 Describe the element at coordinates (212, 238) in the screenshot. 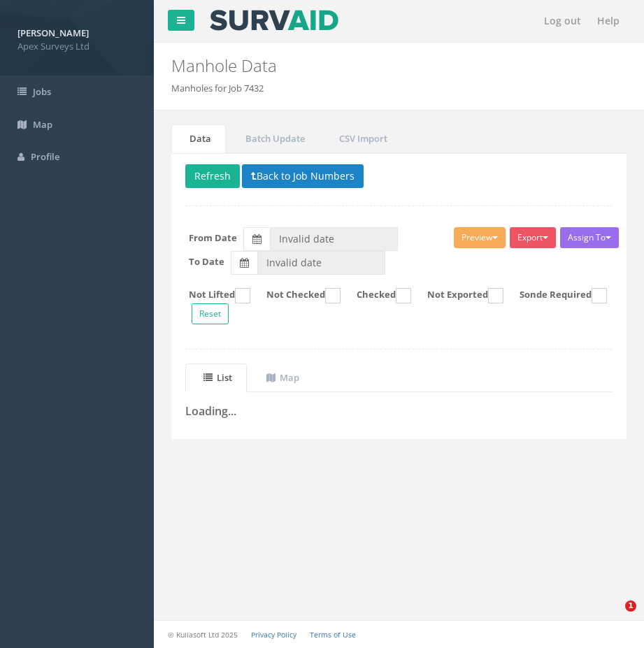

I see `label: From Date` at that location.